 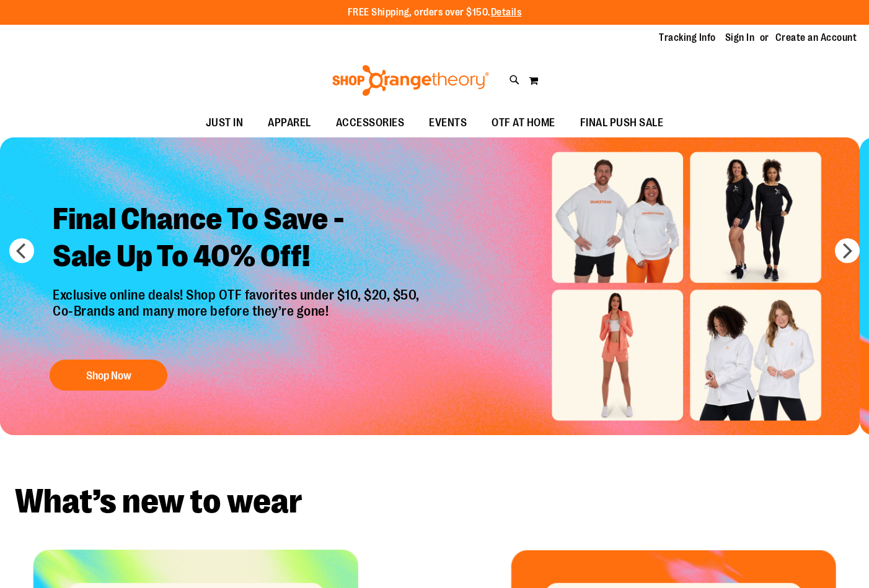 What do you see at coordinates (740, 38) in the screenshot?
I see `a: Sign In` at bounding box center [740, 38].